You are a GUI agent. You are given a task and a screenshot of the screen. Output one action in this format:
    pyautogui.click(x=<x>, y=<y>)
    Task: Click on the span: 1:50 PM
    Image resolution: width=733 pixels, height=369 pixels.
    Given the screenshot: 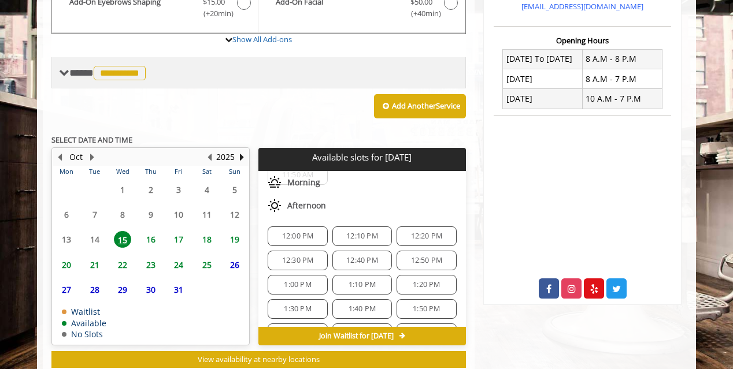 What is the action you would take?
    pyautogui.click(x=426, y=309)
    